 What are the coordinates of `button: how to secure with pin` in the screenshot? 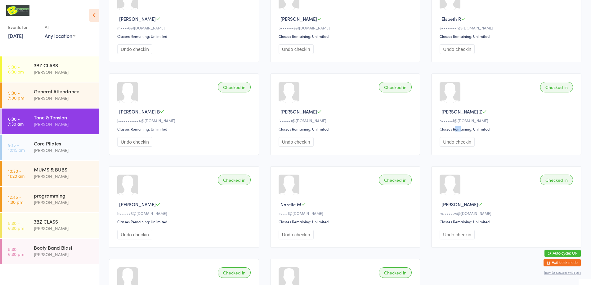 It's located at (562, 273).